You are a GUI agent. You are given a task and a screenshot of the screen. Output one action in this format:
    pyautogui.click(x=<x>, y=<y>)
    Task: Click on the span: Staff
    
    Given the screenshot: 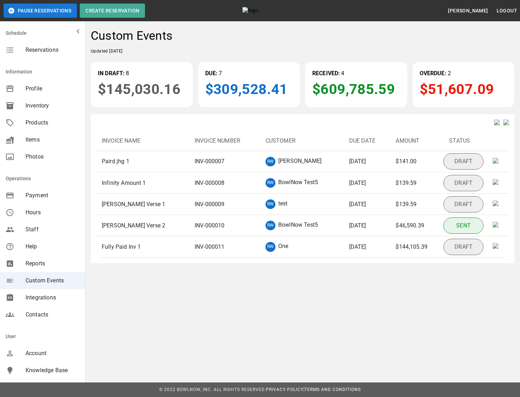 What is the action you would take?
    pyautogui.click(x=52, y=229)
    